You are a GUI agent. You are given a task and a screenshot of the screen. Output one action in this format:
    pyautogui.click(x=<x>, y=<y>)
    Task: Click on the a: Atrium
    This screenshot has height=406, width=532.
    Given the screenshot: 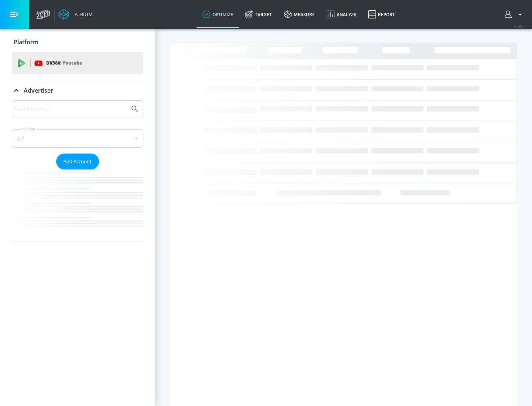 What is the action you would take?
    pyautogui.click(x=75, y=14)
    